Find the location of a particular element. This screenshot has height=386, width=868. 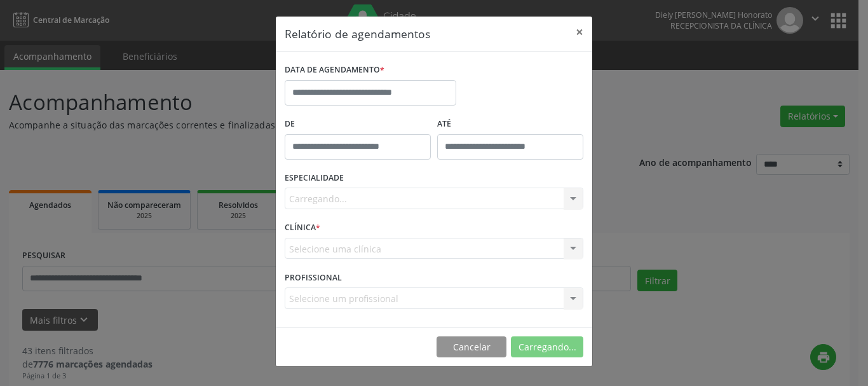

label: ATÉ is located at coordinates (510, 124).